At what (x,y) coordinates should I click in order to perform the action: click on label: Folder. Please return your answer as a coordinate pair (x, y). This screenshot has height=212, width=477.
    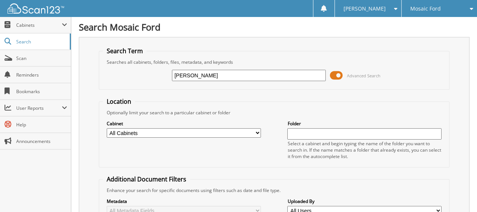
    Looking at the image, I should click on (364, 123).